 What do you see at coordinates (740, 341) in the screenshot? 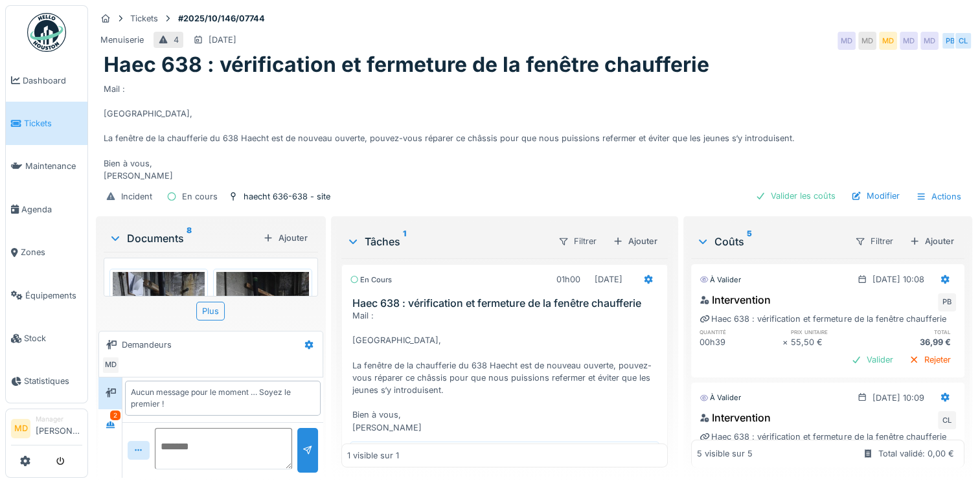
I see `div: 00h39` at bounding box center [740, 341].